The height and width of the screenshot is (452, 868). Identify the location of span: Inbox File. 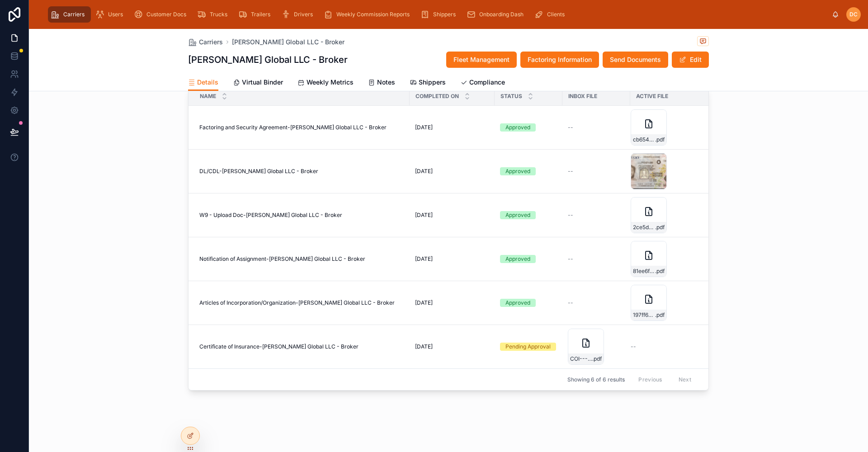
(582, 96).